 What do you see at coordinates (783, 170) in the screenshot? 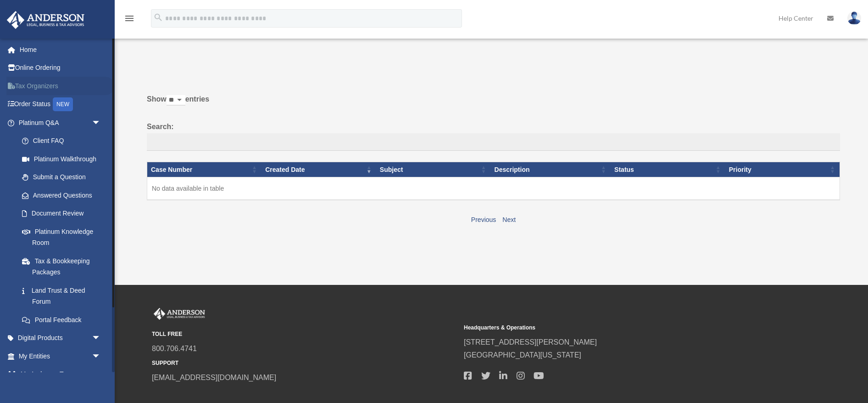
I see `th: Priority: activate to sort column ascending` at bounding box center [783, 170].